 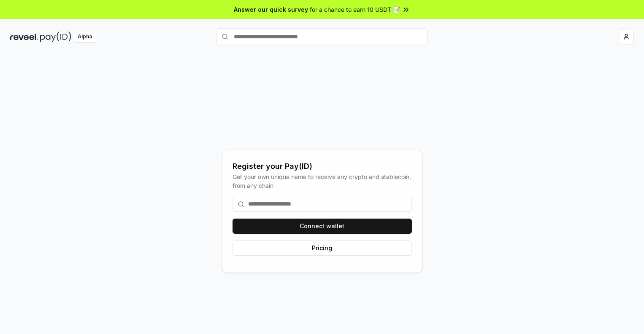 What do you see at coordinates (322, 181) in the screenshot?
I see `div: Get your own unique name to receive any crypto and stablecoin, from any chain` at bounding box center [322, 181].